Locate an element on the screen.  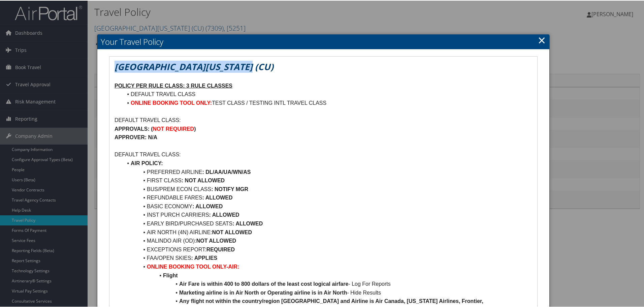
li: DEFAULT TRAVEL CLASS is located at coordinates (327, 94).